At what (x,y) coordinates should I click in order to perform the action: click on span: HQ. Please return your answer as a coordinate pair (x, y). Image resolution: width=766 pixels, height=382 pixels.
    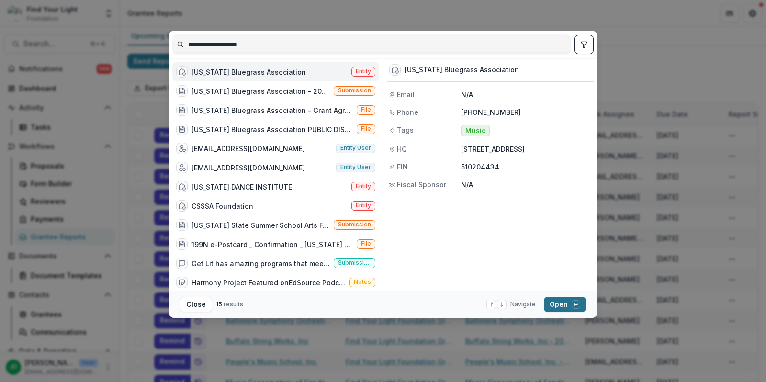
    Looking at the image, I should click on (402, 149).